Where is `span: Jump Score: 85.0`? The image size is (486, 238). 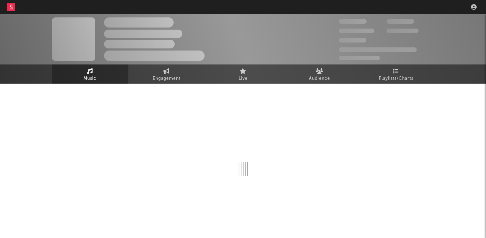
span: Jump Score: 85.0 is located at coordinates (359, 58).